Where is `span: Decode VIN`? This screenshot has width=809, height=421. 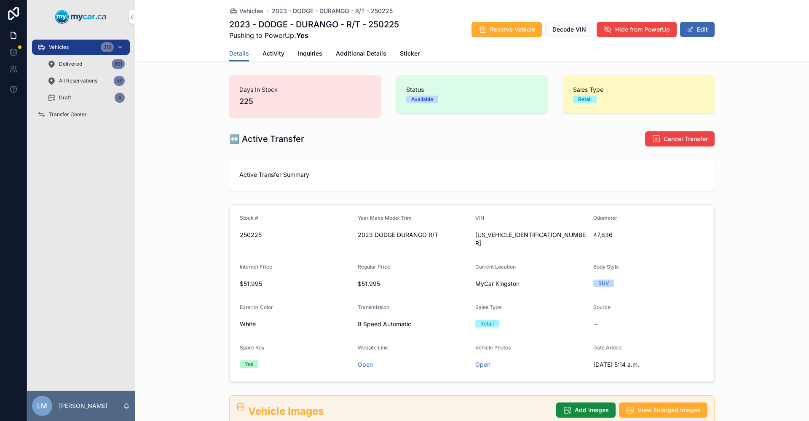 span: Decode VIN is located at coordinates (569, 29).